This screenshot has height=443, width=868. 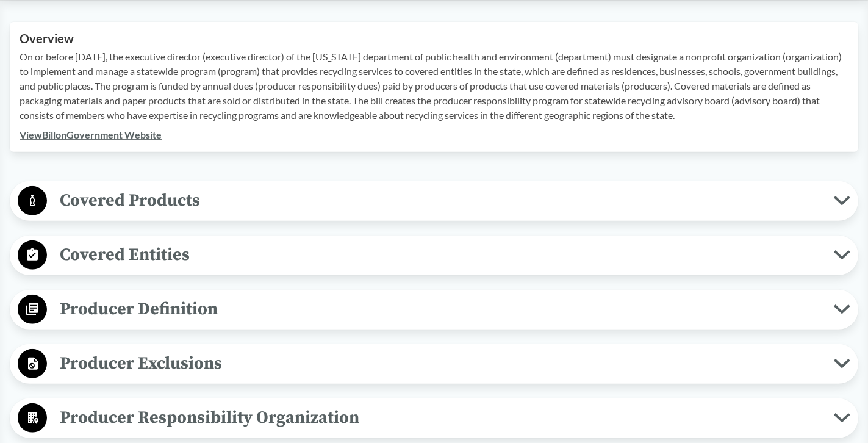 What do you see at coordinates (434, 418) in the screenshot?
I see `button: Producer Responsibility Organization` at bounding box center [434, 418].